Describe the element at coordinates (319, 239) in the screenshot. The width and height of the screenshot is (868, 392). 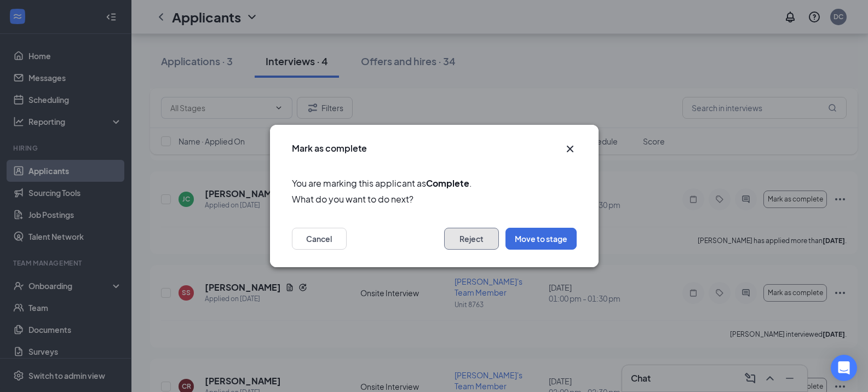
I see `button: Cancel` at that location.